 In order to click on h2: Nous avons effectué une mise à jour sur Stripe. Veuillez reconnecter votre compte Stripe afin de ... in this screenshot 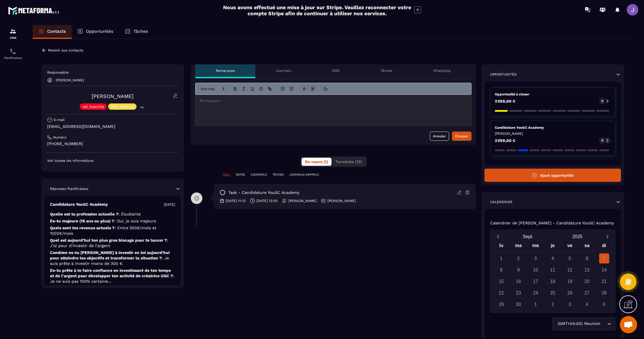, I will do `click(317, 10)`.